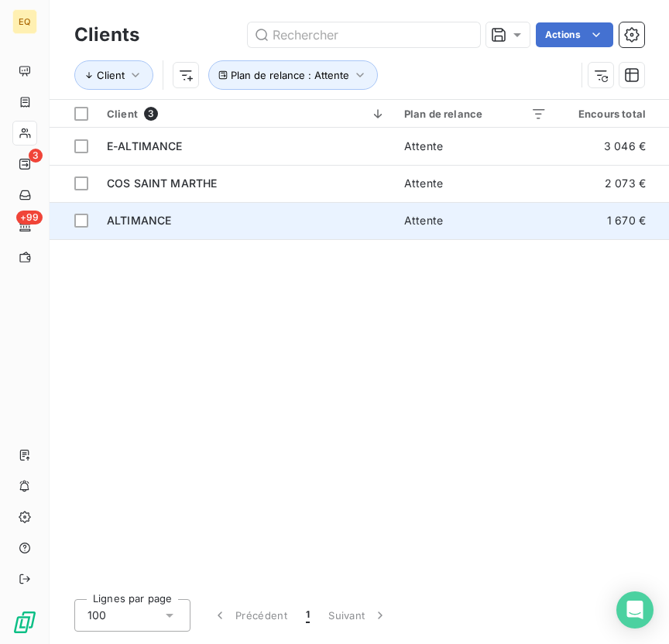 The image size is (669, 644). What do you see at coordinates (138, 220) in the screenshot?
I see `span: ALTIMANCE` at bounding box center [138, 220].